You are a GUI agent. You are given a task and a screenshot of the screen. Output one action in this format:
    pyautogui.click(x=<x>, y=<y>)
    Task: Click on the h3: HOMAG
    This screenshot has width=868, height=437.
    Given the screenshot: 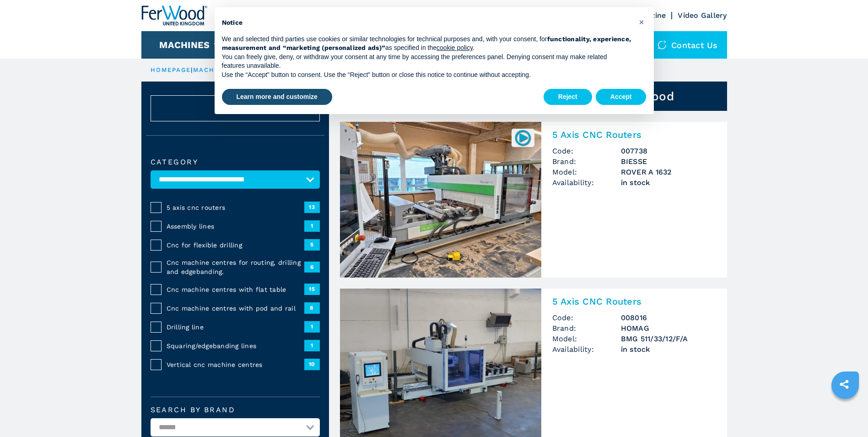 What is the action you would take?
    pyautogui.click(x=669, y=328)
    